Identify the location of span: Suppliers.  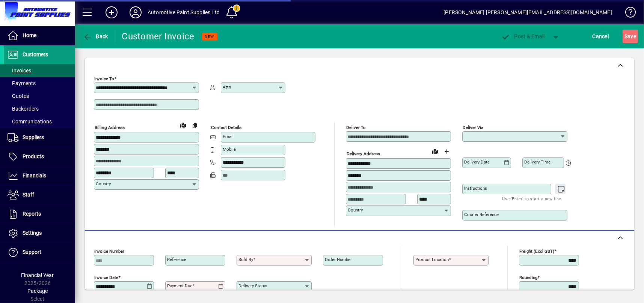
(33, 137).